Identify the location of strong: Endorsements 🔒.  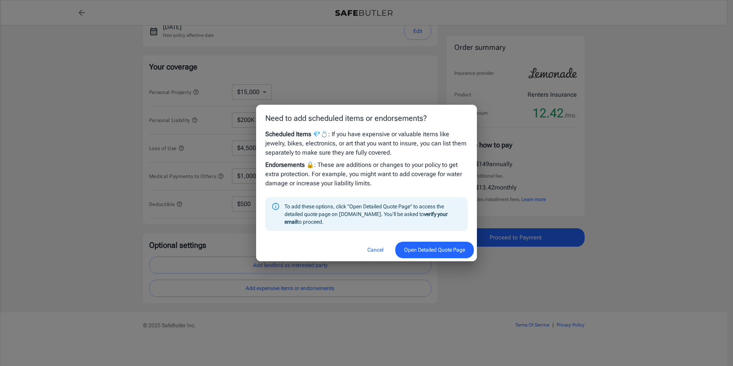
(289, 164).